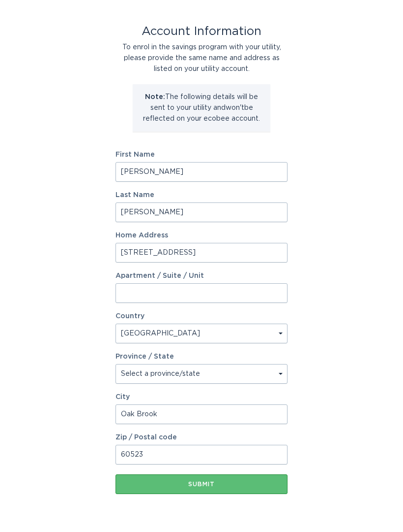 This screenshot has height=532, width=403. I want to click on label: First Name, so click(202, 155).